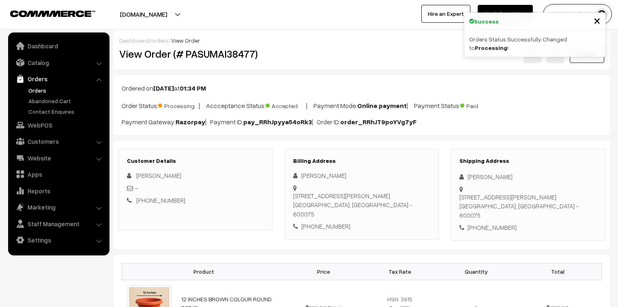  What do you see at coordinates (362, 88) in the screenshot?
I see `p: Ordered on at` at bounding box center [362, 88].